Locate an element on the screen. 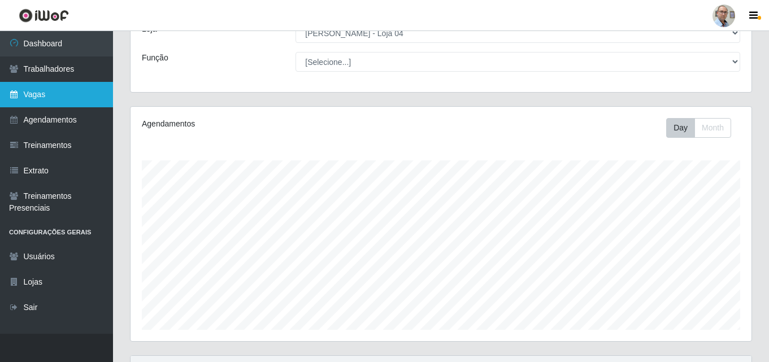  label: Função is located at coordinates (155, 58).